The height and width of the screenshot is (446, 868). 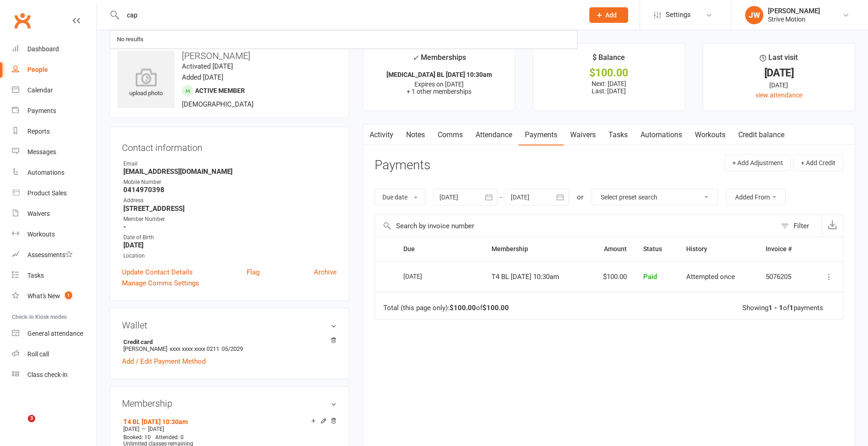 I want to click on span: Paid, so click(x=650, y=277).